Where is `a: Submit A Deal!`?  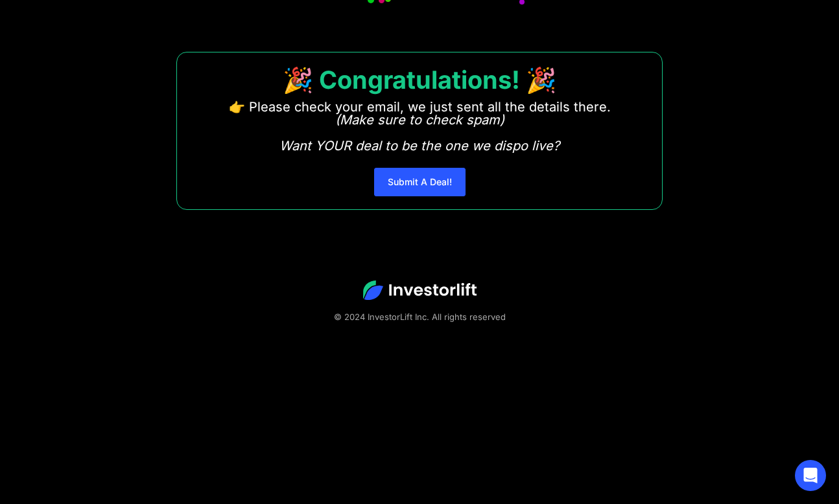
a: Submit A Deal! is located at coordinates (420, 182).